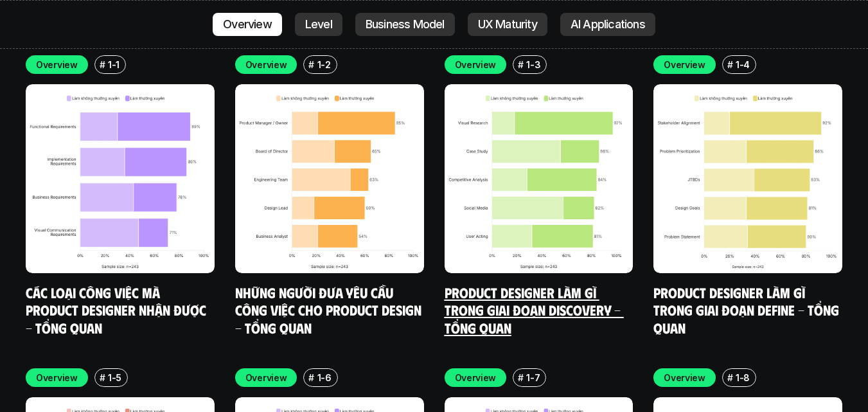 The height and width of the screenshot is (412, 868). What do you see at coordinates (748, 309) in the screenshot?
I see `a: Product Designer làm gì trong giai đoạn Define - Tổng quan` at bounding box center [748, 309].